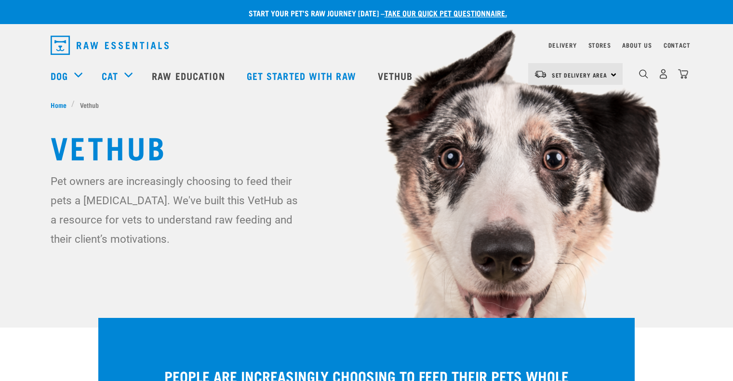 The width and height of the screenshot is (733, 381). Describe the element at coordinates (446, 13) in the screenshot. I see `a: take our quick pet questionnaire.` at that location.